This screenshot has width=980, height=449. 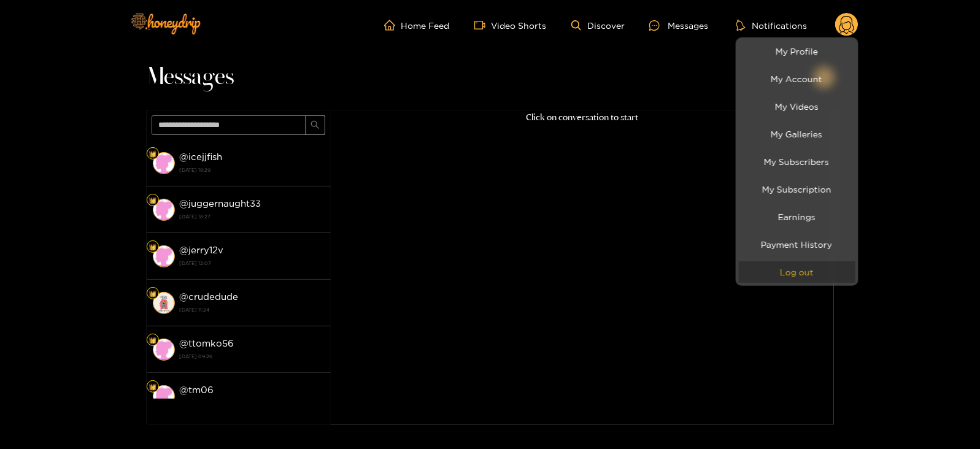 What do you see at coordinates (797, 162) in the screenshot?
I see `a: My Subscribers` at bounding box center [797, 162].